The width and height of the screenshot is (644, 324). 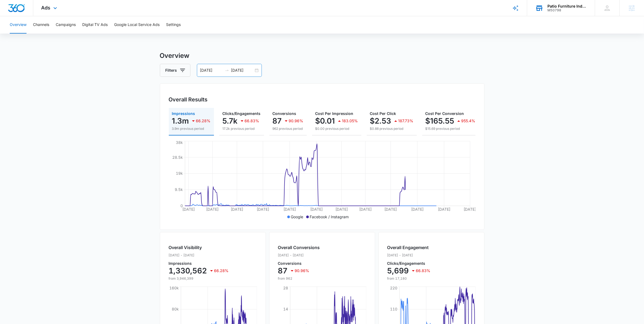 I want to click on p: $15.69 previous period, so click(x=450, y=129).